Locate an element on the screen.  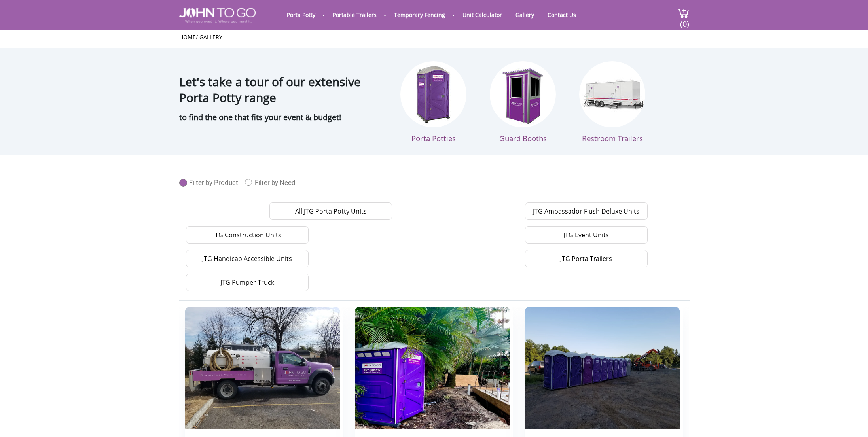
a: JTG Event Units is located at coordinates (586, 235).